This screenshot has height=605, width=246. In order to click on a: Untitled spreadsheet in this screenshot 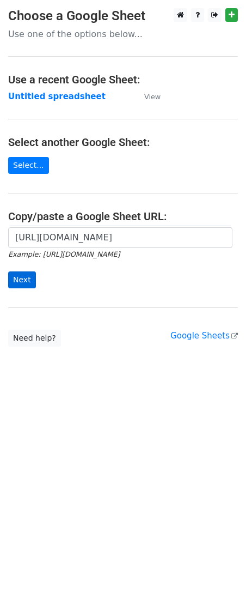, I will do `click(57, 96)`.